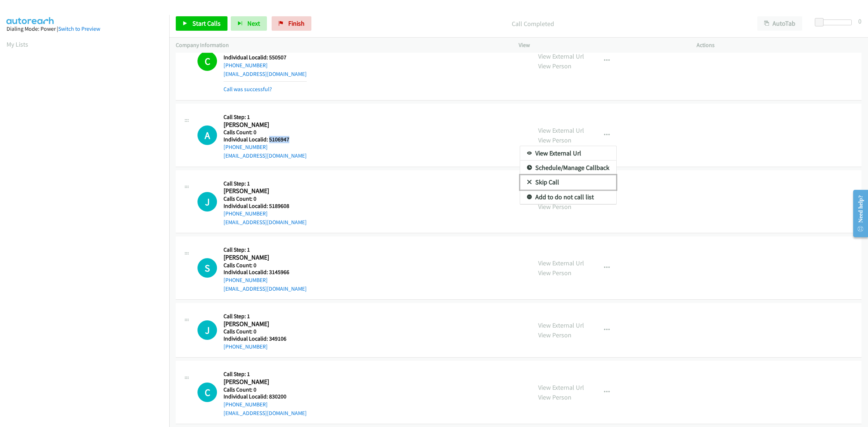 The height and width of the screenshot is (427, 868). What do you see at coordinates (569, 168) in the screenshot?
I see `a: Schedule/Manage Callback` at bounding box center [569, 168].